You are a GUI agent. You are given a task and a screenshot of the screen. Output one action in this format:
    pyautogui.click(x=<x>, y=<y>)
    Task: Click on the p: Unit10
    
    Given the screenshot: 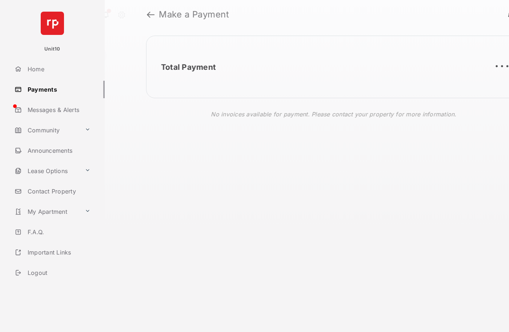 What is the action you would take?
    pyautogui.click(x=52, y=49)
    